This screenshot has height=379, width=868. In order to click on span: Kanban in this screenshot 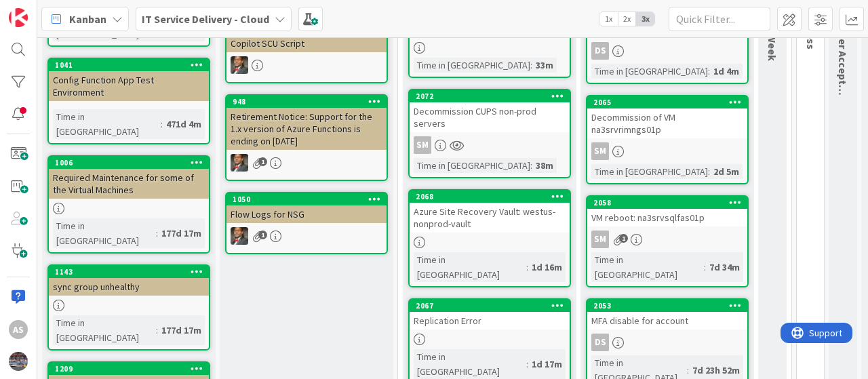, I will do `click(88, 19)`.